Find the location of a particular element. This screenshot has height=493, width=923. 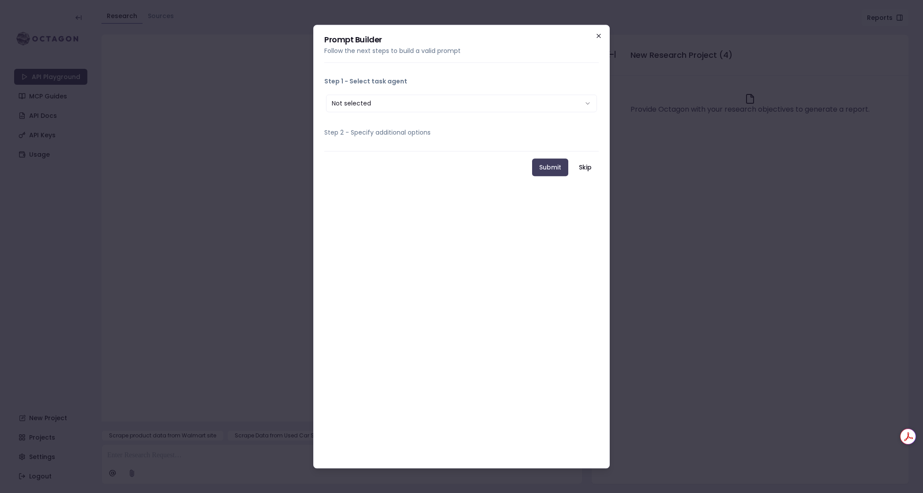

button: Submit is located at coordinates (550, 167).